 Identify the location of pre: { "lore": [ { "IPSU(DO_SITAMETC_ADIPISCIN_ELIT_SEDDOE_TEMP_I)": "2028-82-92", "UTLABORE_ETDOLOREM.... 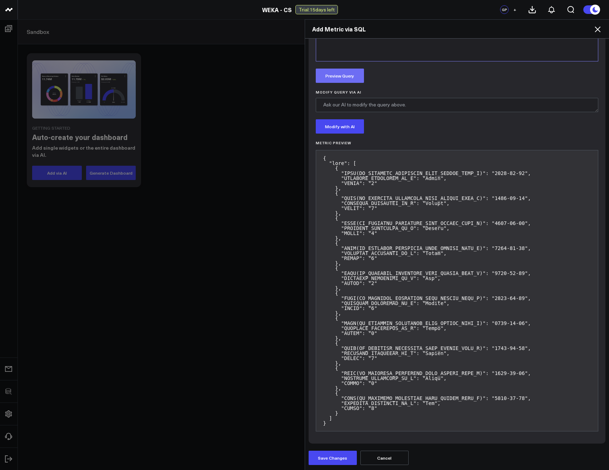
(457, 291).